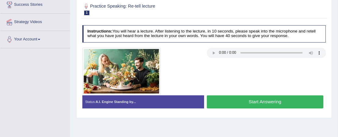 Image resolution: width=338 pixels, height=137 pixels. What do you see at coordinates (143, 102) in the screenshot?
I see `div: Status:` at bounding box center [143, 102].